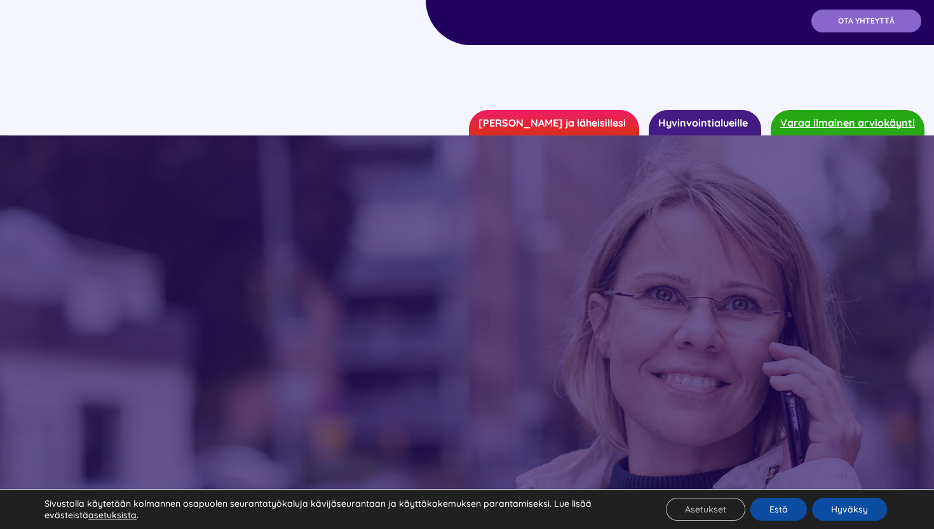 This screenshot has width=934, height=529. What do you see at coordinates (705, 123) in the screenshot?
I see `a: Hyvinvointialueille` at bounding box center [705, 123].